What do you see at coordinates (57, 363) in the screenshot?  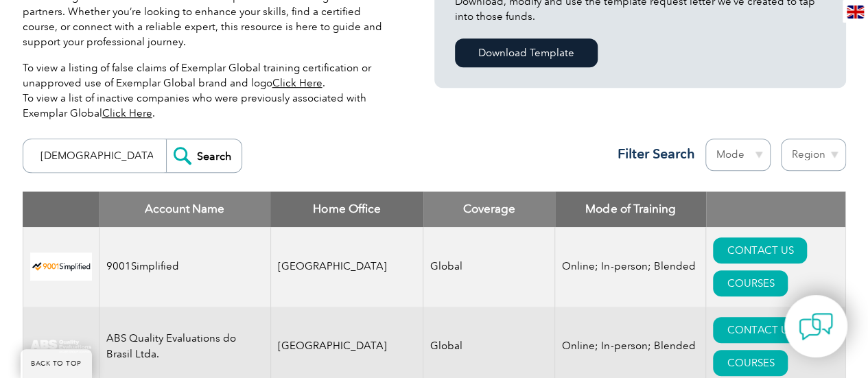 I see `a: BACK TO TOP` at bounding box center [57, 363].